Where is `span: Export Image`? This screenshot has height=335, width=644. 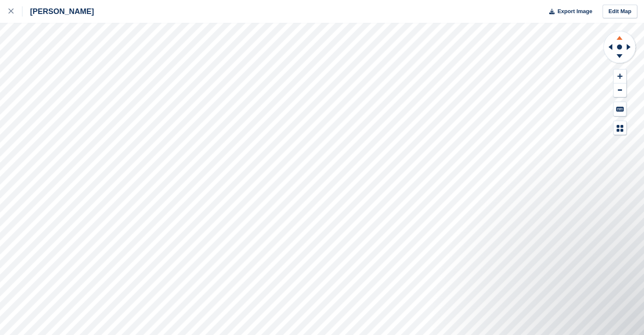
span: Export Image is located at coordinates (575, 12).